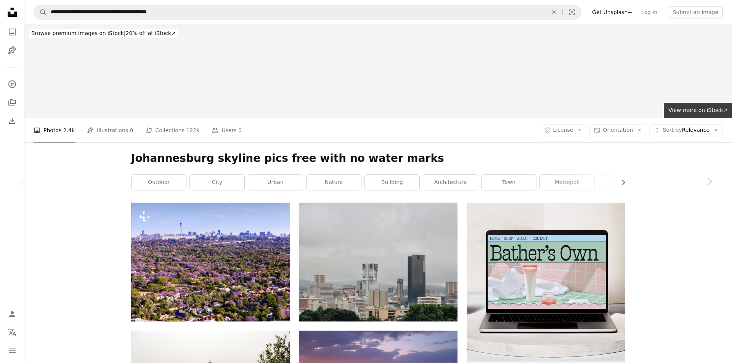  What do you see at coordinates (12, 121) in the screenshot?
I see `a: Download History` at bounding box center [12, 121].